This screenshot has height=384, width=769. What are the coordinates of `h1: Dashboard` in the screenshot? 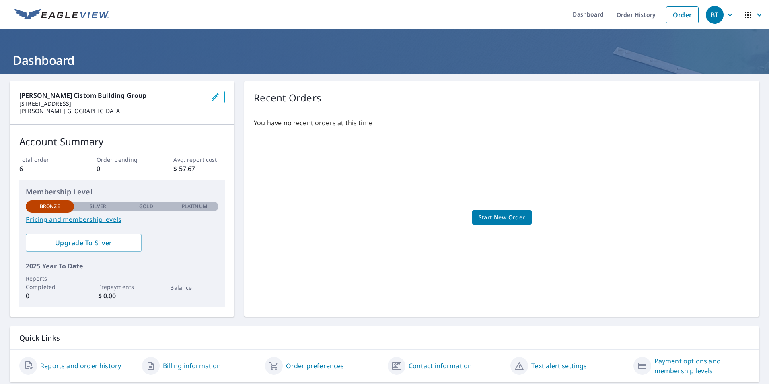 It's located at (384, 60).